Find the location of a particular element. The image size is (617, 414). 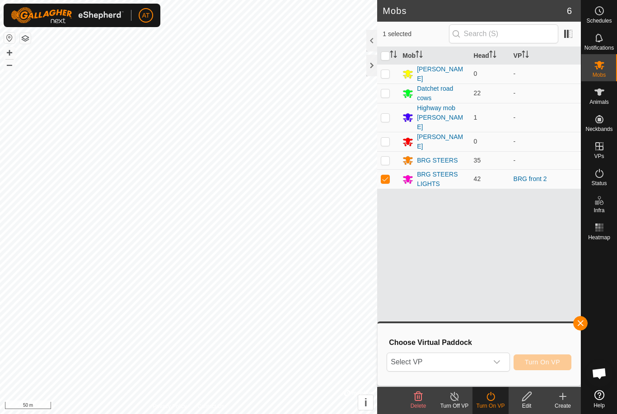

span: Infra is located at coordinates (599, 210).